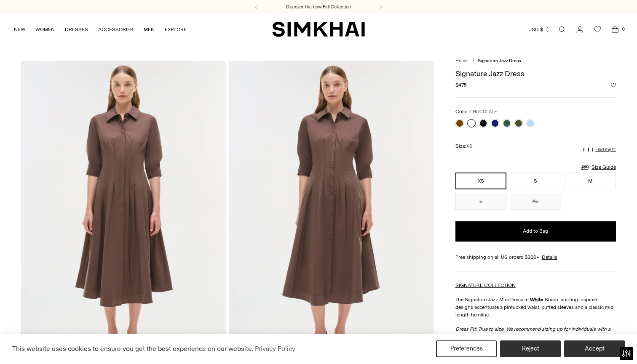 This screenshot has width=637, height=364. I want to click on span: $475, so click(461, 85).